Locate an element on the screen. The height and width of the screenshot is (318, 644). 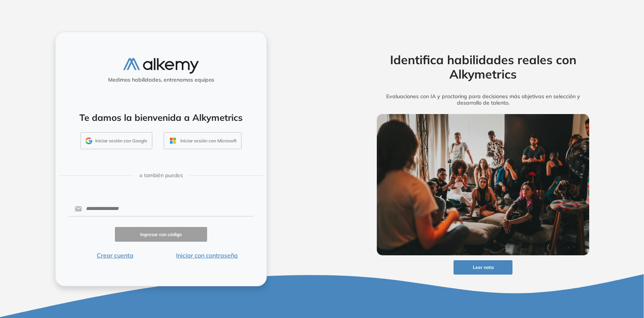
h5: Evaluaciones con IA y proctoring para decisiones más objetivas en selección y desarrollo de talento. is located at coordinates (483, 100).